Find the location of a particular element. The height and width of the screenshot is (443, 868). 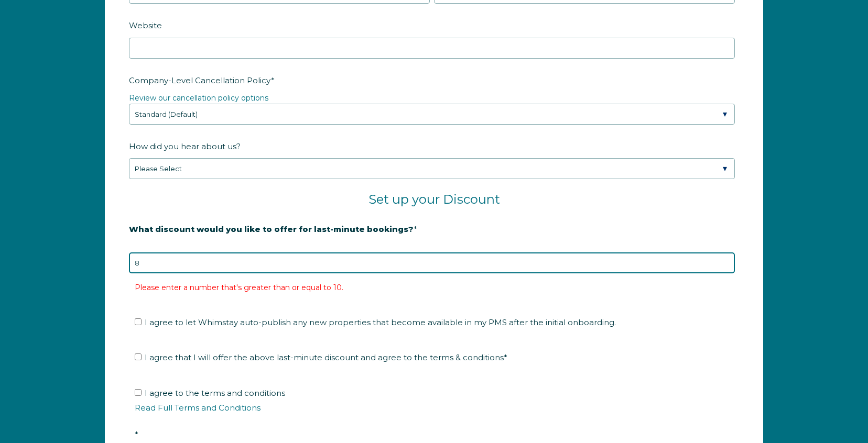

label: Please enter a number that's greater than or equal to 10. is located at coordinates (239, 288).